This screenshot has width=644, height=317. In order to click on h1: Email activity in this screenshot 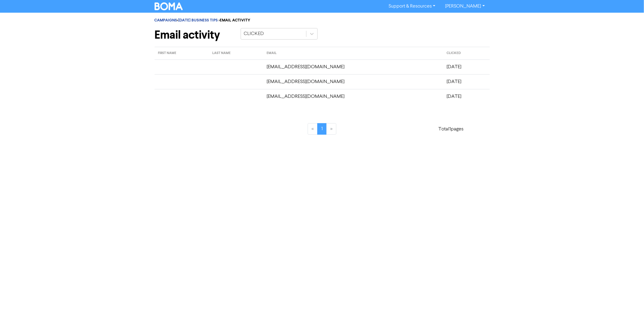, I will do `click(193, 35)`.